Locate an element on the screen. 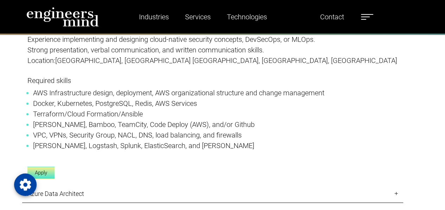  p: Strong presentation, verbal communication, and written communication skills. is located at coordinates (212, 50).